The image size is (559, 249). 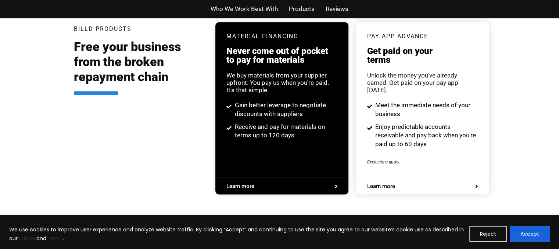 What do you see at coordinates (302, 9) in the screenshot?
I see `a: Products` at bounding box center [302, 9].